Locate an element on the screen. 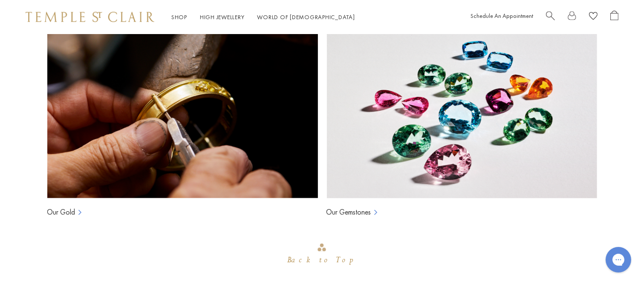 The image size is (644, 284). a: View Wishlist is located at coordinates (593, 17).